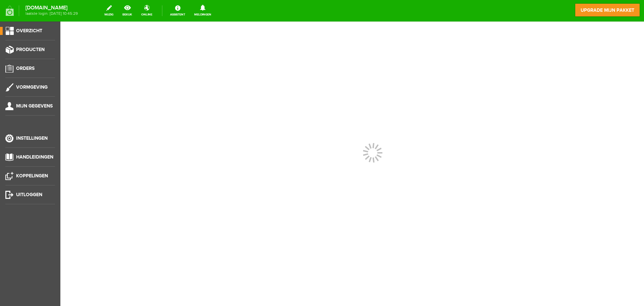 The image size is (644, 306). I want to click on a: Assistent, so click(178, 11).